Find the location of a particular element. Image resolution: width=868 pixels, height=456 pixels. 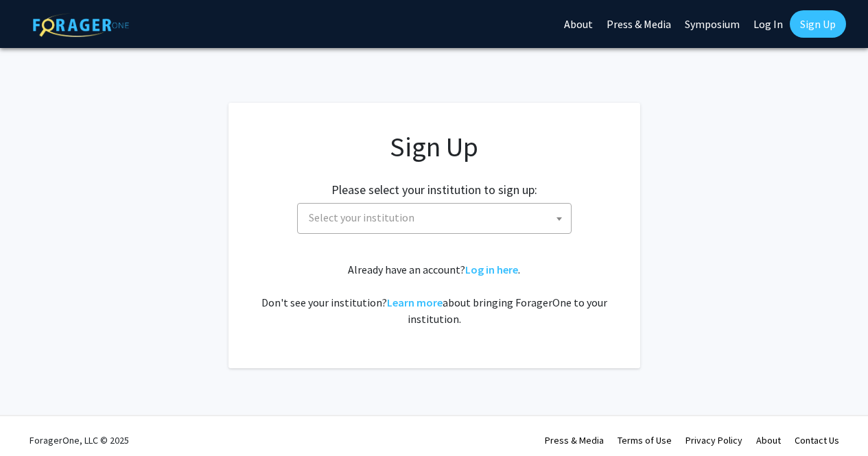

a: Privacy Policy is located at coordinates (714, 440).